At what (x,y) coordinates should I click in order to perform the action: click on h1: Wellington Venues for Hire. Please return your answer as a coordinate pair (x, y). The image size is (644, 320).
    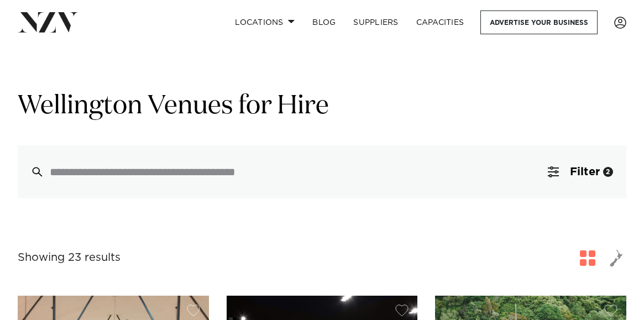
    Looking at the image, I should click on (322, 106).